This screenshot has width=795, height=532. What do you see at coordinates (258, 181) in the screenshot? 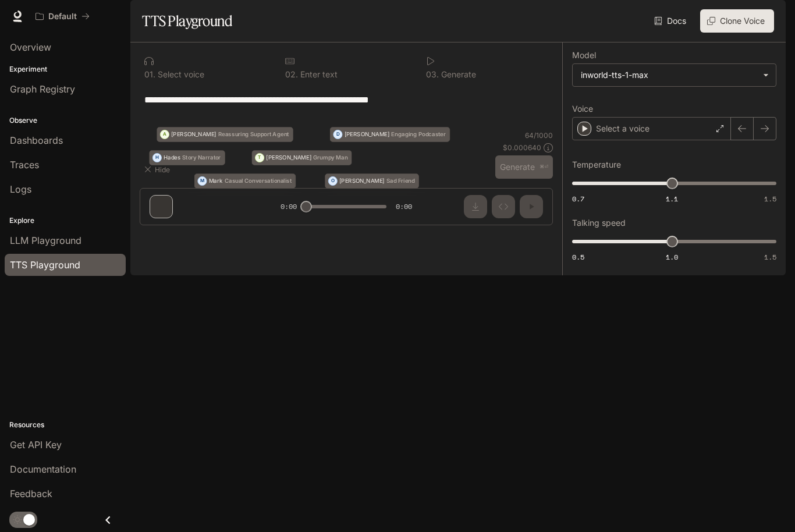
I see `p: Casual Conversationalist` at bounding box center [258, 181].